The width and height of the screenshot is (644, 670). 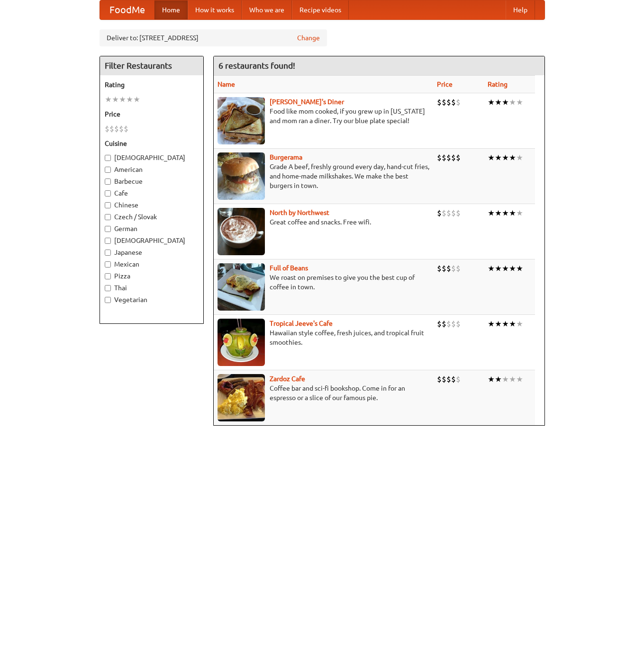 What do you see at coordinates (152, 288) in the screenshot?
I see `label: Thai` at bounding box center [152, 288].